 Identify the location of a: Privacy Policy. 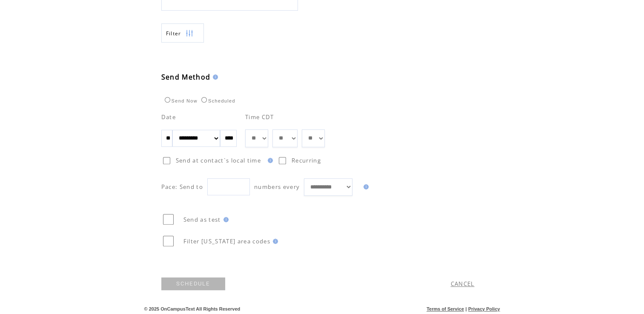
(484, 309).